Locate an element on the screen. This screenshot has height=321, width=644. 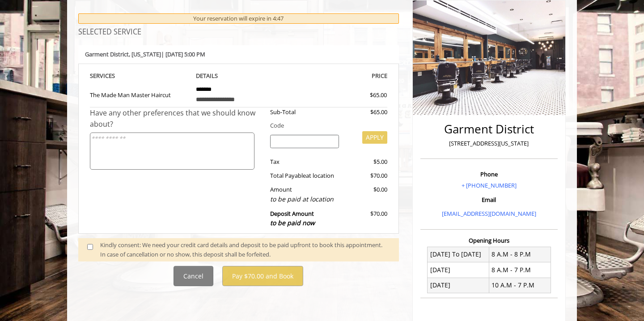
div: Have any other preferences that we should know about? is located at coordinates (177, 118).